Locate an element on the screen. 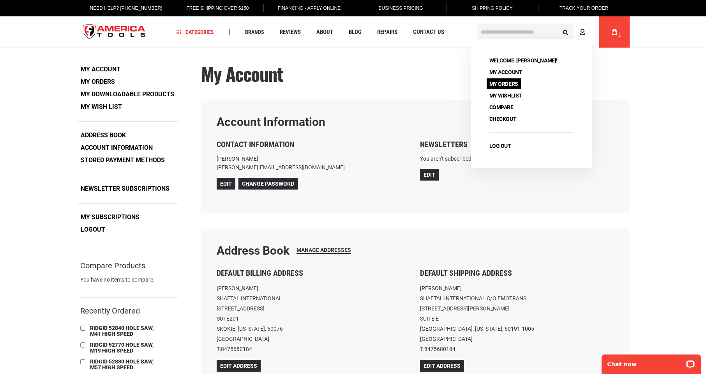  a: RIDGID 52770 HOLE SAW, M19 HIGH SPEED is located at coordinates (127, 348).